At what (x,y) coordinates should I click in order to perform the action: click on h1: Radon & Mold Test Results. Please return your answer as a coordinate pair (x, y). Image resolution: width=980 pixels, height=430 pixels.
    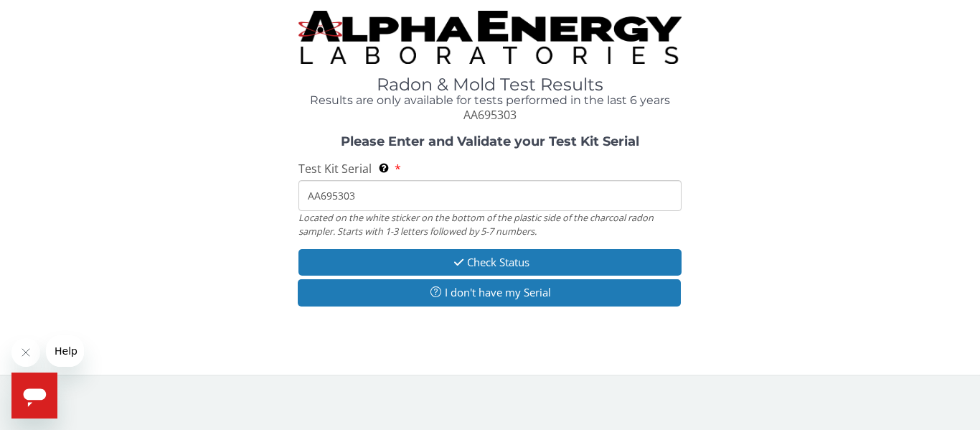
    Looking at the image, I should click on (490, 85).